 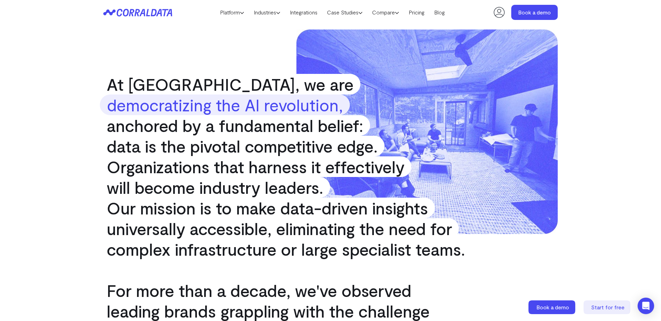 I want to click on a: Case Studies, so click(x=344, y=12).